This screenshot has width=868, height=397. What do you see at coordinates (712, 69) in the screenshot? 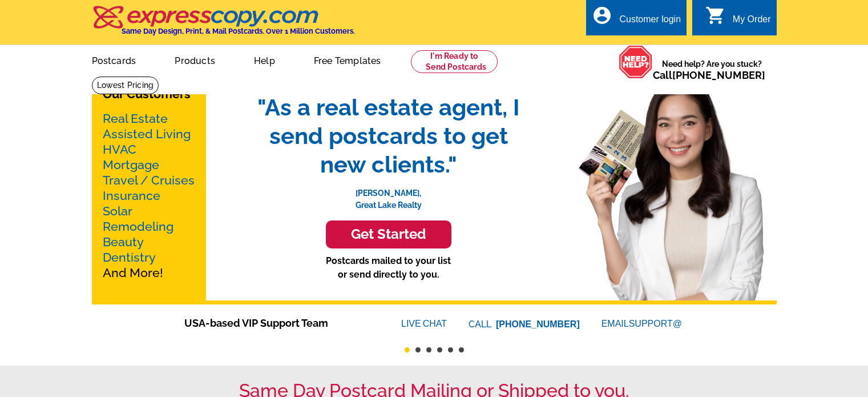
I see `span: Need help? Are you stuck?` at bounding box center [712, 69].